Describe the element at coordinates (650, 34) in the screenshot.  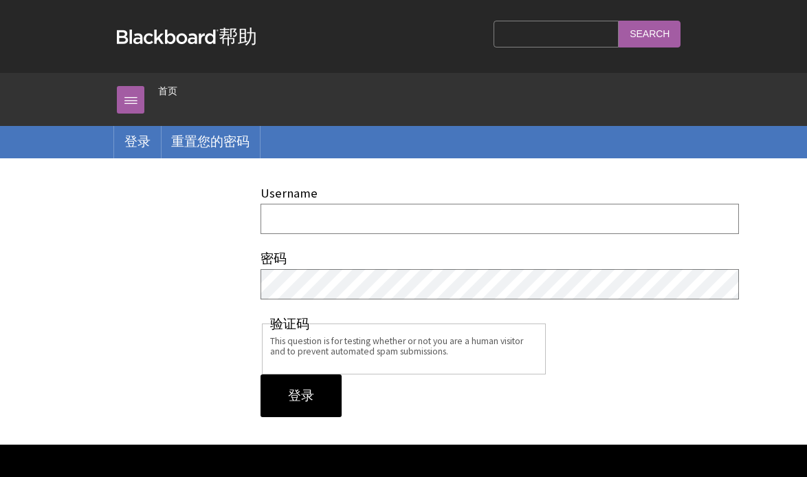
I see `input: Search` at that location.